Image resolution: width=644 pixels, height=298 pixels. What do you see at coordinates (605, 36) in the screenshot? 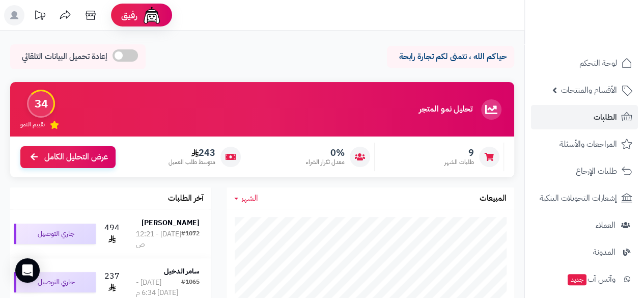
I see `img: logo-2.png` at bounding box center [605, 36].